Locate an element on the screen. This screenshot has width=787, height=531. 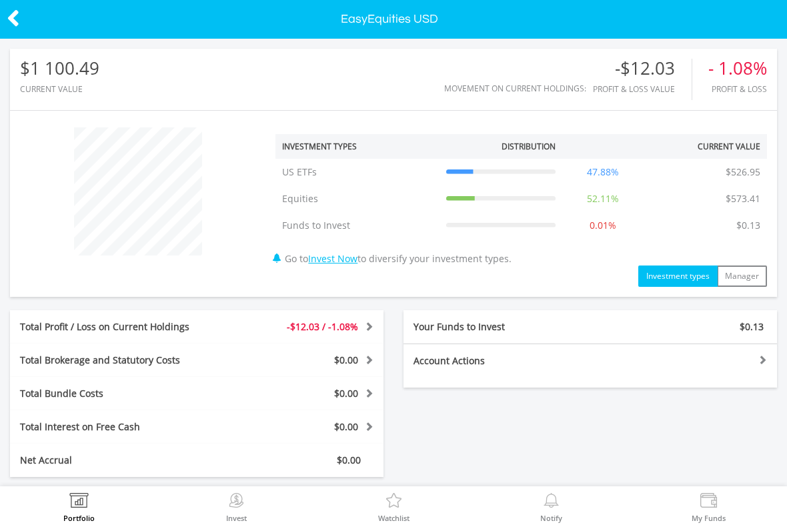
div: Total Profit / Loss on Current Holdings is located at coordinates (119, 327).